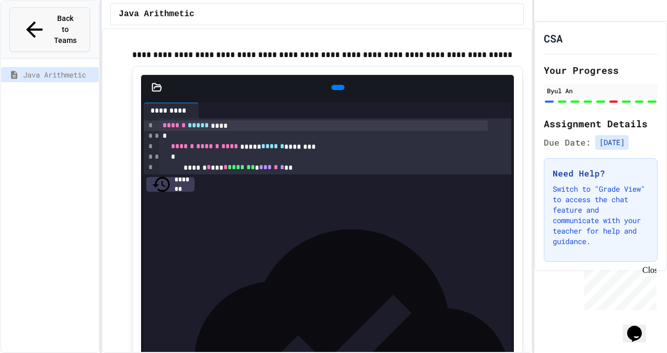 The width and height of the screenshot is (667, 353). Describe the element at coordinates (600, 216) in the screenshot. I see `p: Switch to "Grade View" to access the chat feature and communicate with your teacher for help and ...` at that location.